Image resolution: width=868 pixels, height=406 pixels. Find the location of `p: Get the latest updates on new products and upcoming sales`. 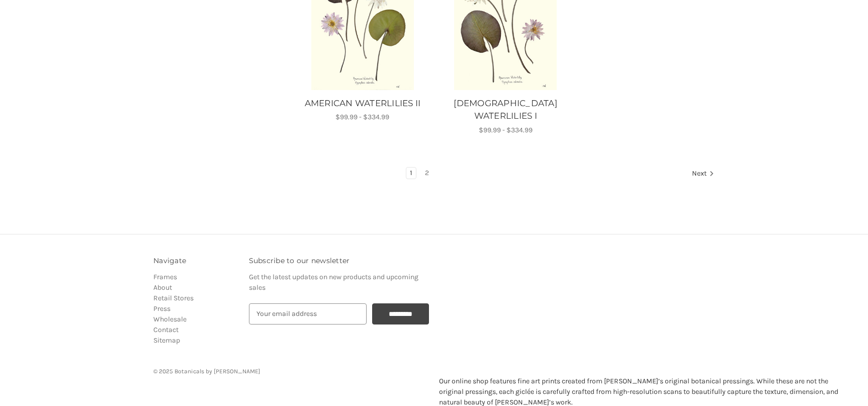

p: Get the latest updates on new products and upcoming sales is located at coordinates (339, 282).